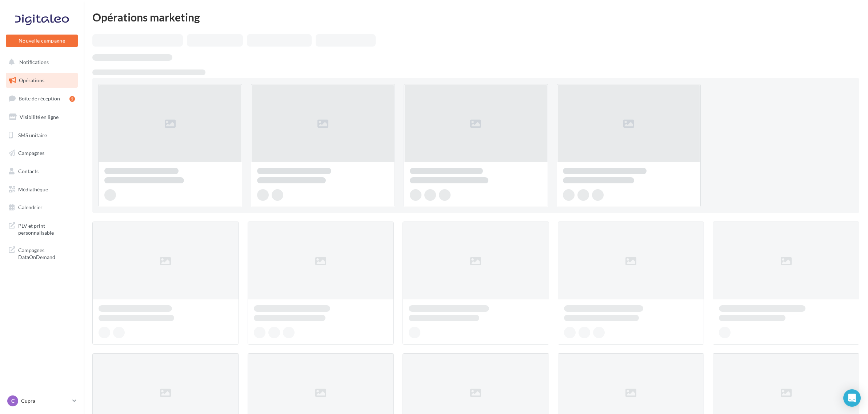 This screenshot has height=414, width=868. I want to click on span: Opérations, so click(31, 80).